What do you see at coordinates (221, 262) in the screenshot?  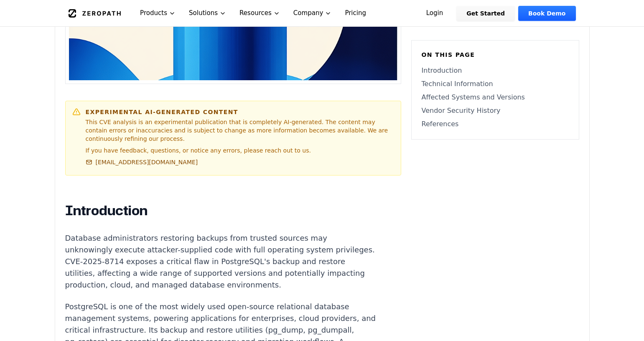 I see `p: Database administrators restoring backups from trusted sources may unknowingly execute attacker-s...` at bounding box center [221, 262].